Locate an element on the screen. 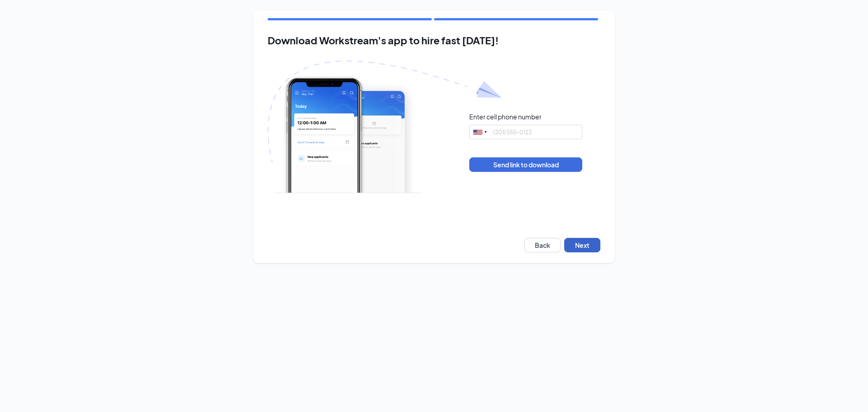 Image resolution: width=868 pixels, height=412 pixels. div: Enter cell phone number is located at coordinates (505, 117).